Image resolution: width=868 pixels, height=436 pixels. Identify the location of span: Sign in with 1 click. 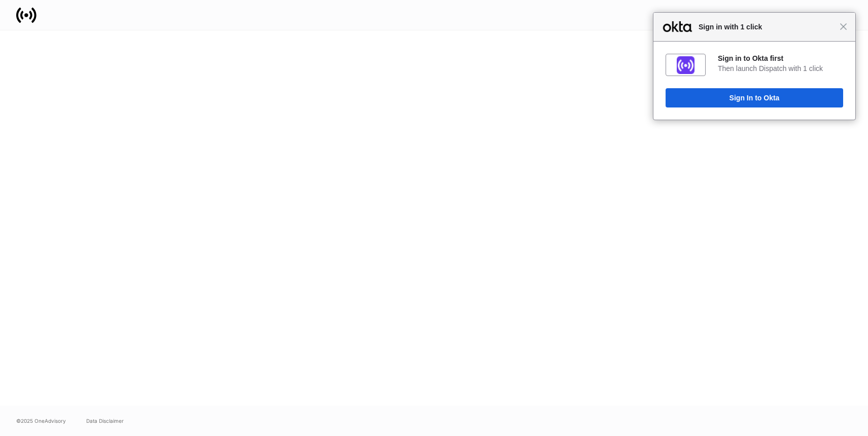
(767, 27).